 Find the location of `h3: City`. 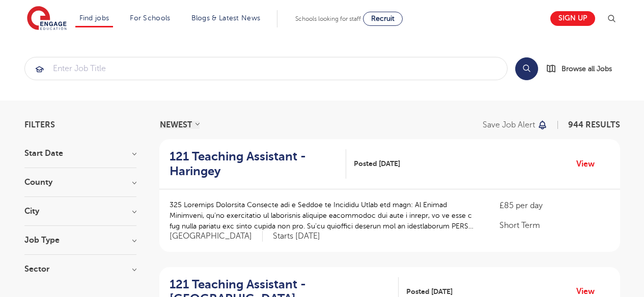

h3: City is located at coordinates (80, 212).